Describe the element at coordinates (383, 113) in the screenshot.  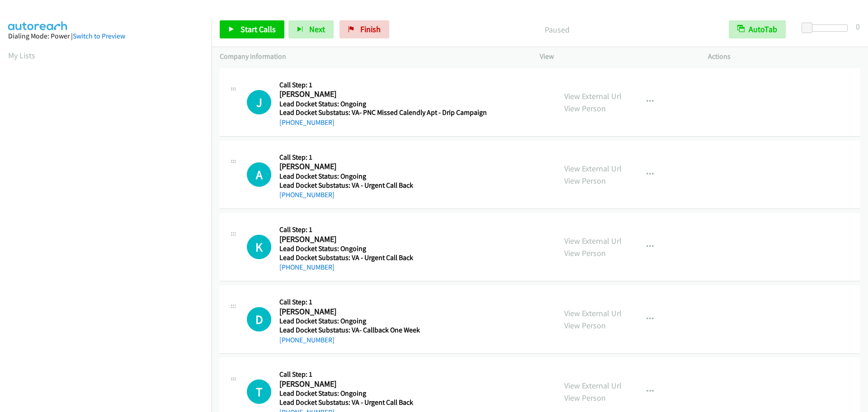
I see `h5: Lead Docket Substatus: VA- PNC Missed Calendly Apt - Drip Campaign` at that location.